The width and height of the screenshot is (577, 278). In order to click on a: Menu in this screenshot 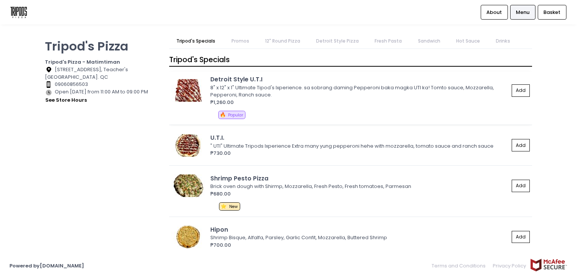, I will do `click(522, 12)`.